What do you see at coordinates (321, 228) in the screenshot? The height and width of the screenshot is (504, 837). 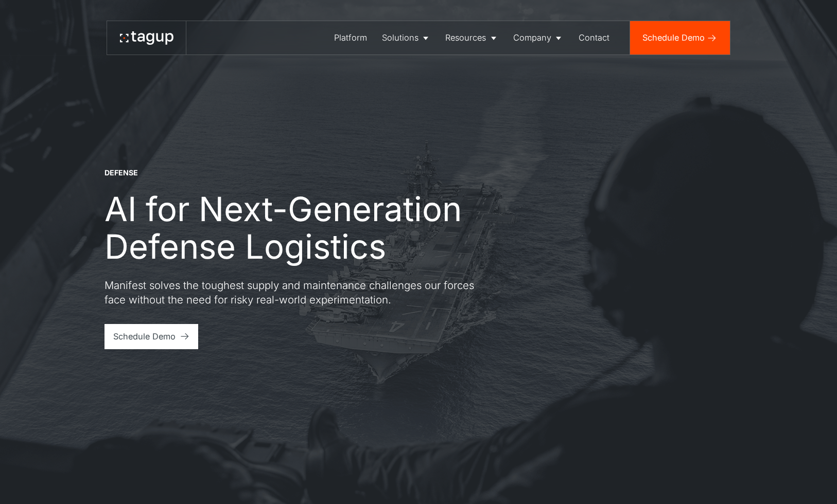 I see `h1: AI for Next-Generation Defense Logistics` at bounding box center [321, 228].